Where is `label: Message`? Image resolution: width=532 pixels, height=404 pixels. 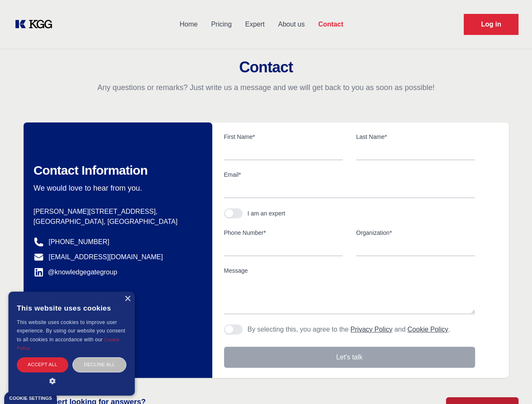
label: Message is located at coordinates (349, 271).